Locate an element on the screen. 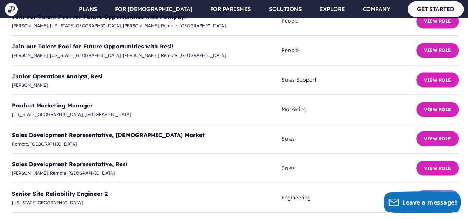 Image resolution: width=468 pixels, height=219 pixels. span: Sales Support is located at coordinates (349, 80).